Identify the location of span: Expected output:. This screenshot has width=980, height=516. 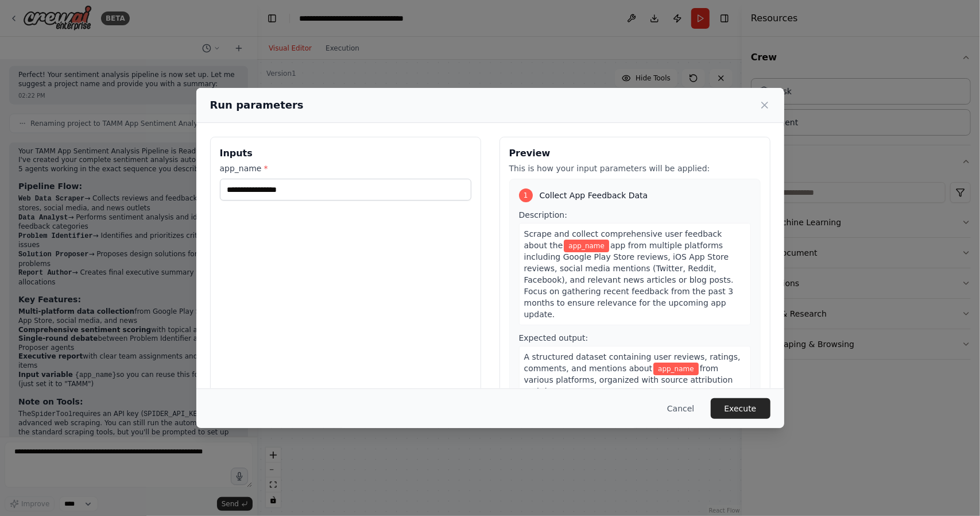
(553, 338).